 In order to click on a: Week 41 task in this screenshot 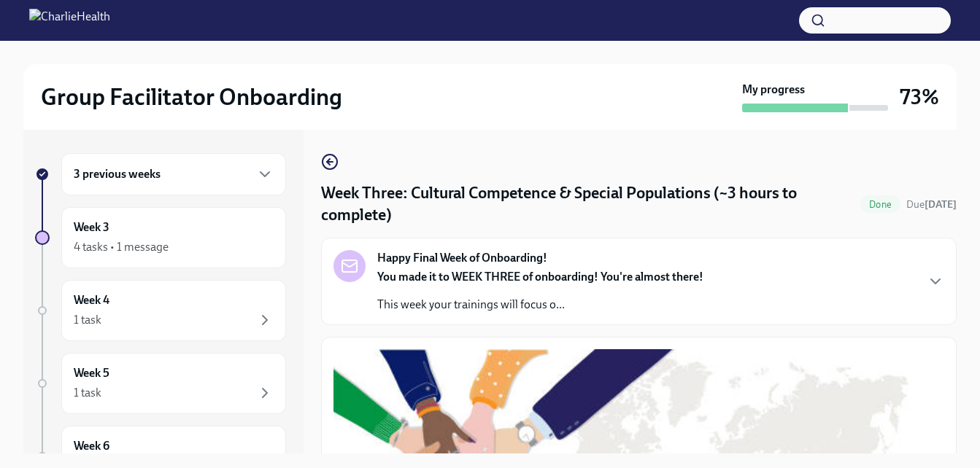, I will do `click(161, 310)`.